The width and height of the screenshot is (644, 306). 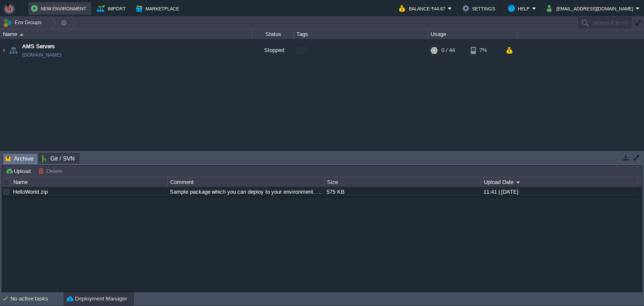 I want to click on span: Archive, so click(x=19, y=158).